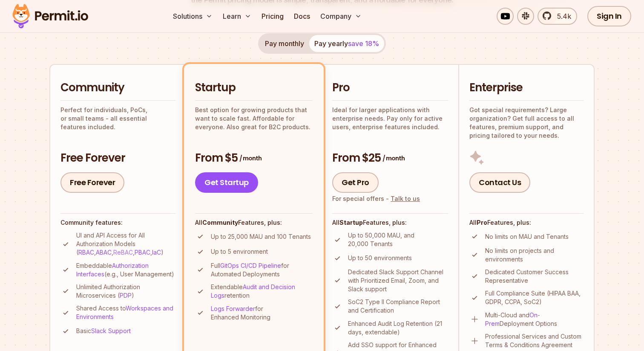 This screenshot has height=351, width=644. What do you see at coordinates (126, 295) in the screenshot?
I see `a: PDP` at bounding box center [126, 295].